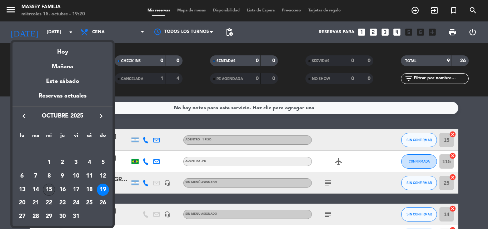  What do you see at coordinates (76, 217) in the screenshot?
I see `td: 31 de octubre de 2025` at bounding box center [76, 217].